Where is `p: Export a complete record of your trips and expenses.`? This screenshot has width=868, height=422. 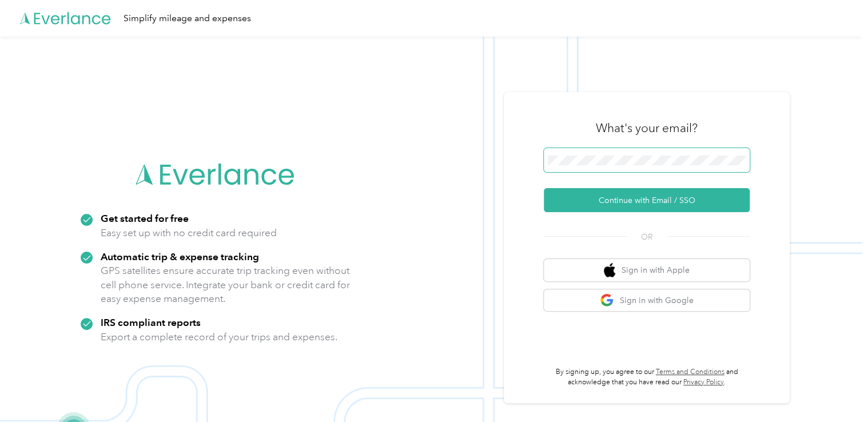 p: Export a complete record of your trips and expenses. is located at coordinates (219, 337).